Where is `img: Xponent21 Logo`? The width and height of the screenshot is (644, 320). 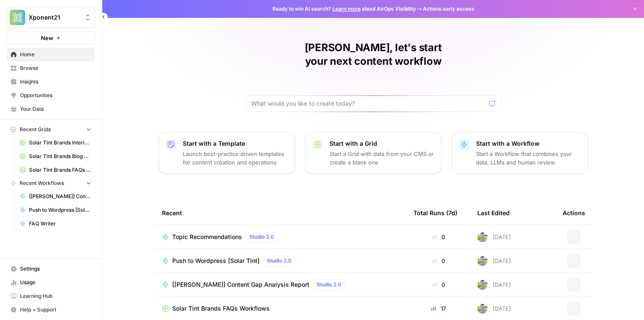 img: Xponent21 Logo is located at coordinates (17, 17).